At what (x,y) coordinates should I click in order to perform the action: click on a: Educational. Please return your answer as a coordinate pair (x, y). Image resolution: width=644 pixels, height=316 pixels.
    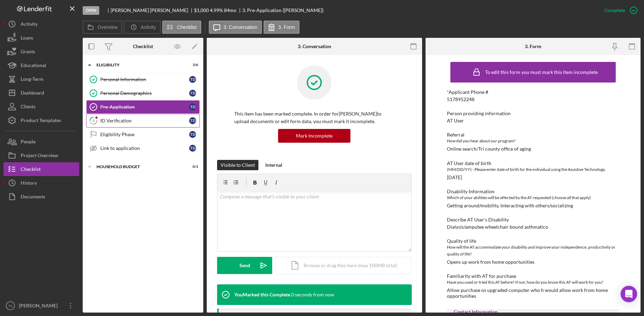
    Looking at the image, I should click on (42, 65).